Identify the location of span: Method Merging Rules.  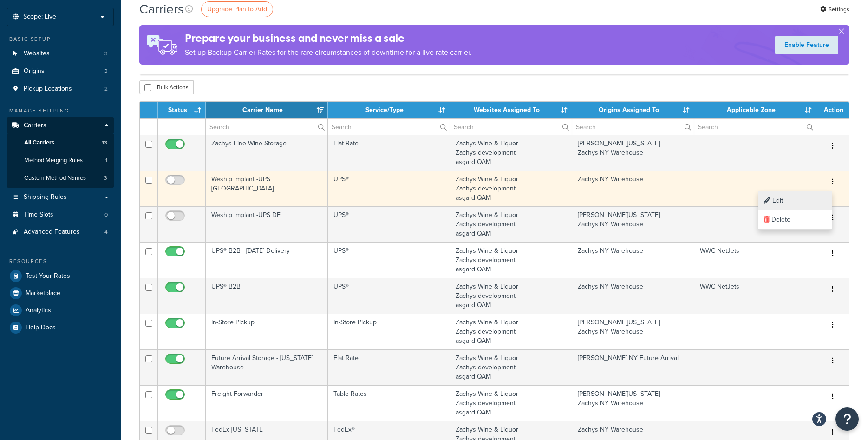
(53, 161).